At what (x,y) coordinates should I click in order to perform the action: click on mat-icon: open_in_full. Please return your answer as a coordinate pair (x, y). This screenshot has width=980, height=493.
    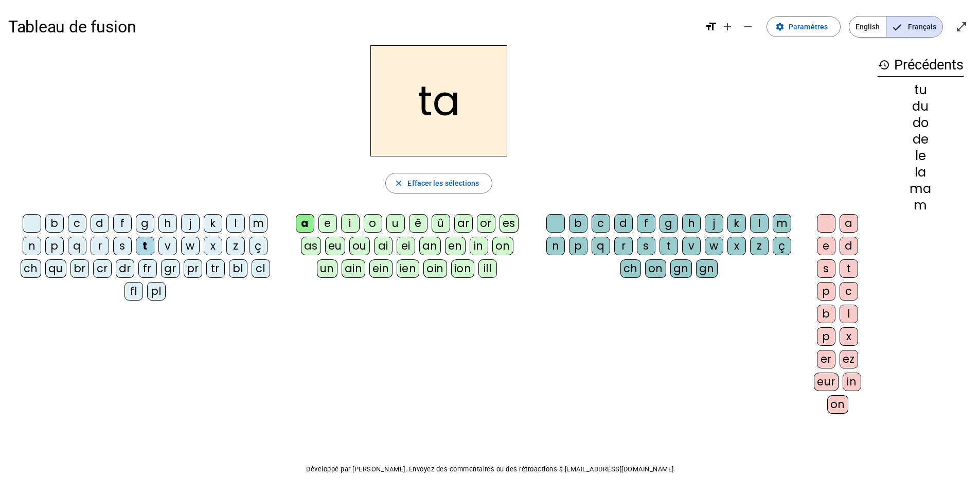
    Looking at the image, I should click on (961, 27).